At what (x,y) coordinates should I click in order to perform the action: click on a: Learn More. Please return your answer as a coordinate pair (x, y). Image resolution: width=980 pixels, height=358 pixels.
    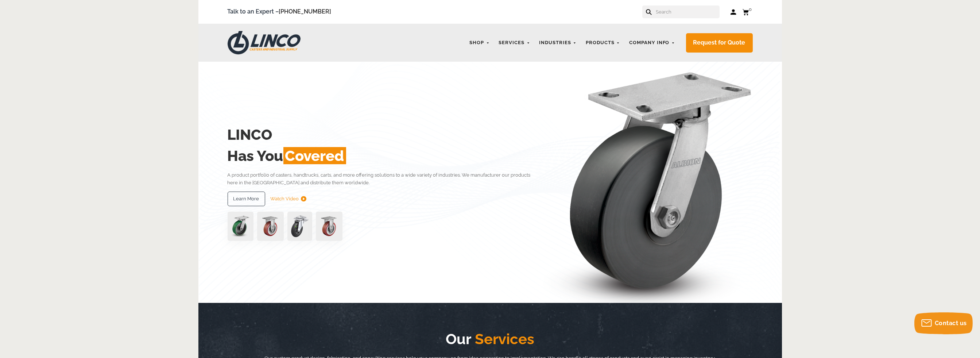
    Looking at the image, I should click on (246, 199).